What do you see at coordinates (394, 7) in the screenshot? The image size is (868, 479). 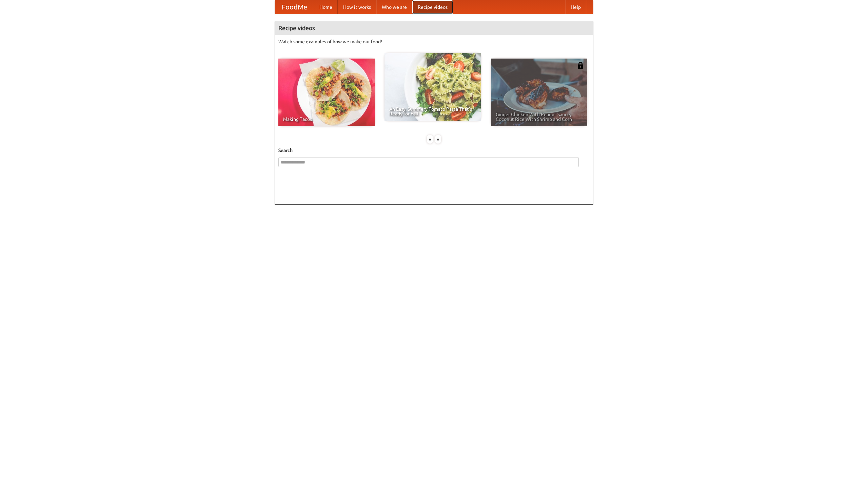 I see `a: Who we are` at bounding box center [394, 7].